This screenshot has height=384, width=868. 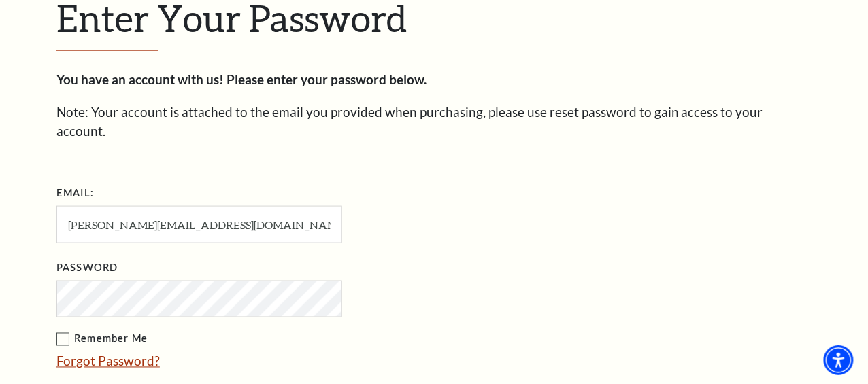 I want to click on input: Required, so click(x=199, y=224).